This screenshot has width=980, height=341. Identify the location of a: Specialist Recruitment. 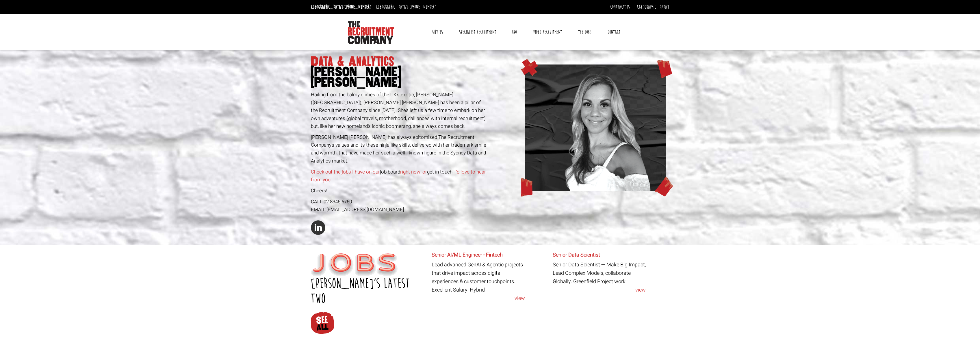
(478, 33).